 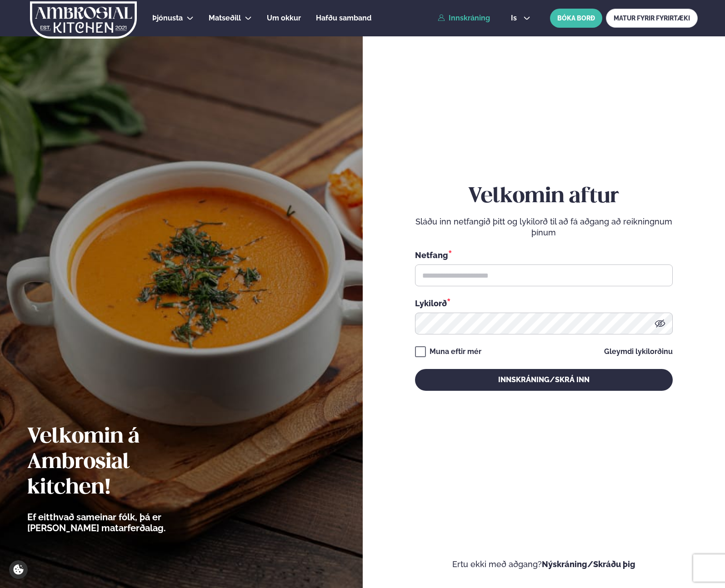 What do you see at coordinates (544, 304) in the screenshot?
I see `div: Lykilorð` at bounding box center [544, 304].